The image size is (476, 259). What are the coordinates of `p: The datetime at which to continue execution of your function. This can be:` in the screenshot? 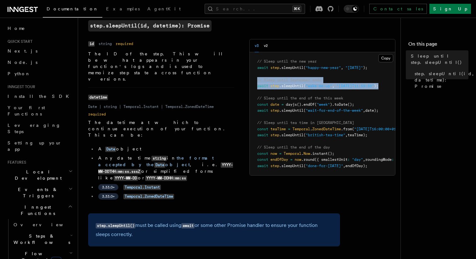 It's located at (161, 129).